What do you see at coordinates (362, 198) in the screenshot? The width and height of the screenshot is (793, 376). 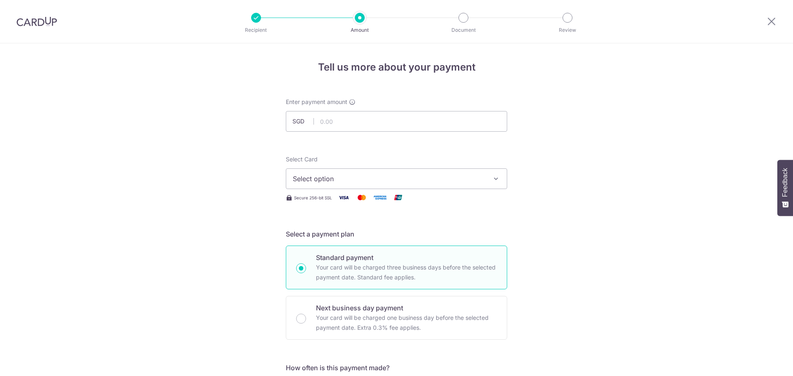 I see `img: Mastercard` at bounding box center [362, 198].